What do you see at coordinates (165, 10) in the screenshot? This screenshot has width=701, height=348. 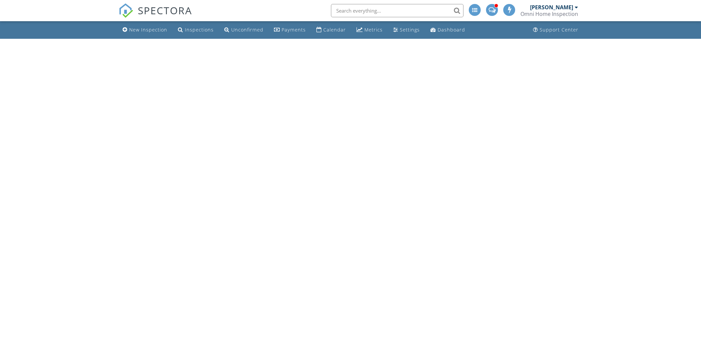 I see `span: SPECTORA` at bounding box center [165, 10].